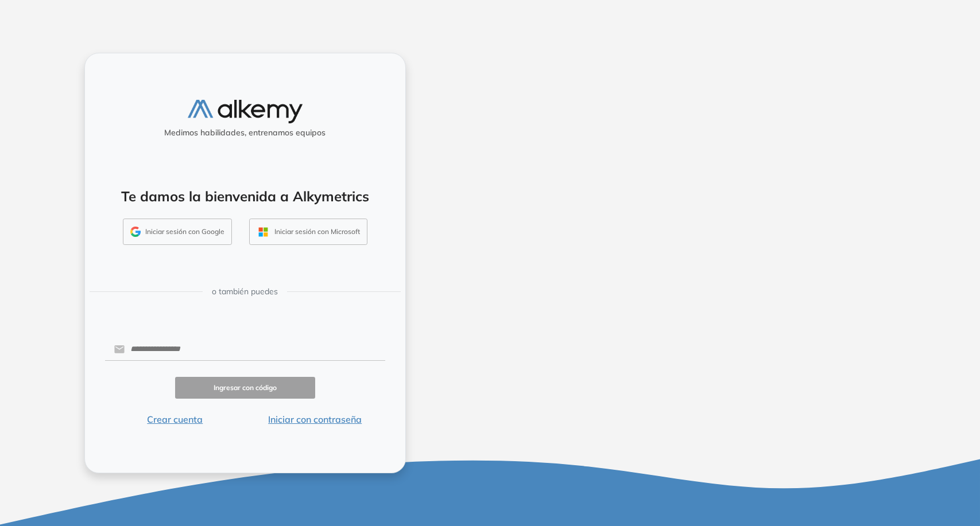 This screenshot has width=980, height=526. I want to click on img: GMAIL_ICON, so click(136, 232).